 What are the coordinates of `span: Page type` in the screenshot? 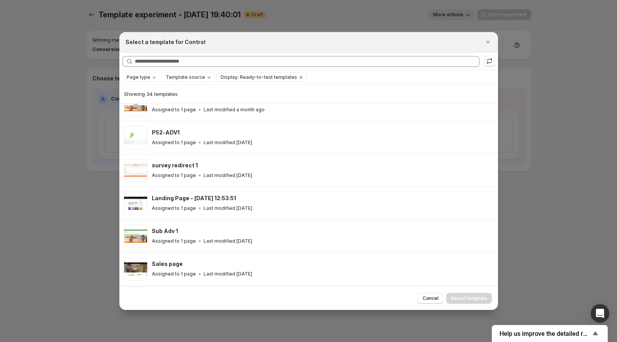 It's located at (138, 77).